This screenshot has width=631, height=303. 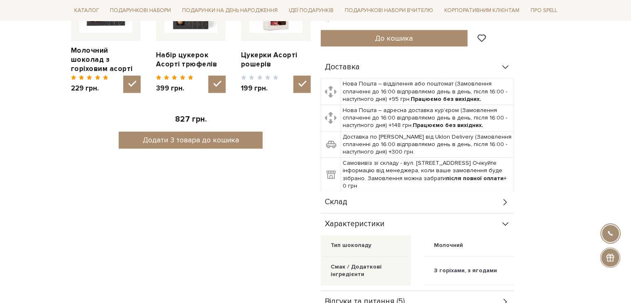 I want to click on div: Тип шоколаду, so click(x=351, y=245).